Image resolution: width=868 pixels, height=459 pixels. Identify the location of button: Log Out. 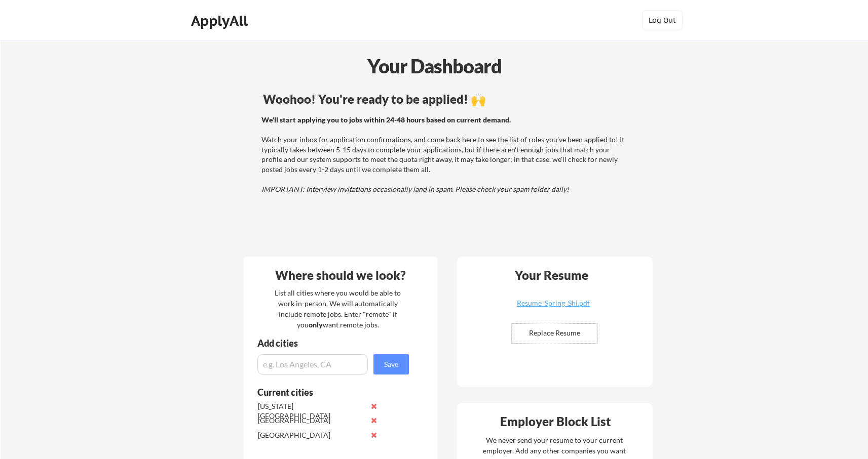
(662, 20).